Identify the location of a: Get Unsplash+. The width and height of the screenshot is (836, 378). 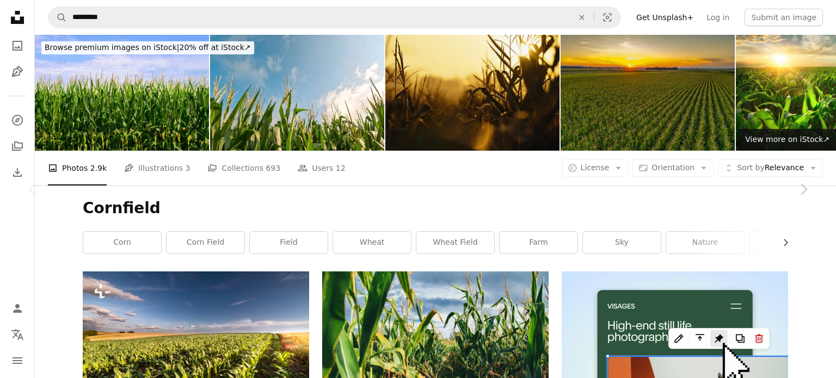
(665, 17).